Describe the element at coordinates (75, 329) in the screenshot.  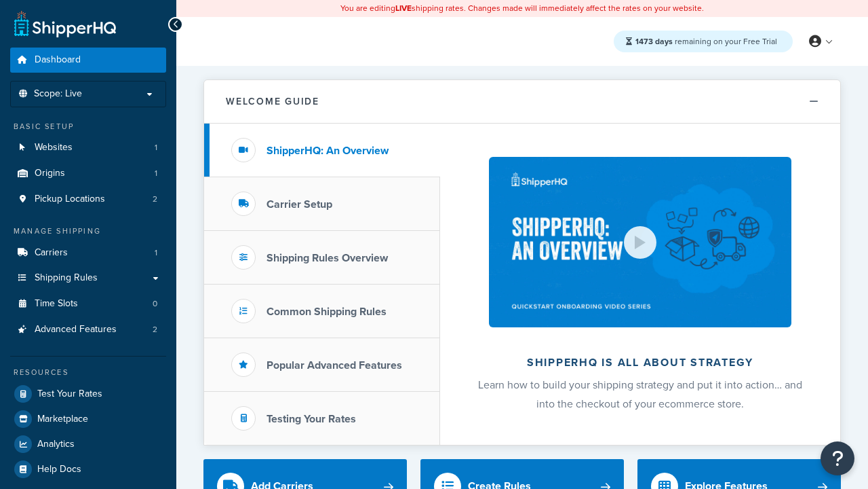
I see `span: Advanced Features` at that location.